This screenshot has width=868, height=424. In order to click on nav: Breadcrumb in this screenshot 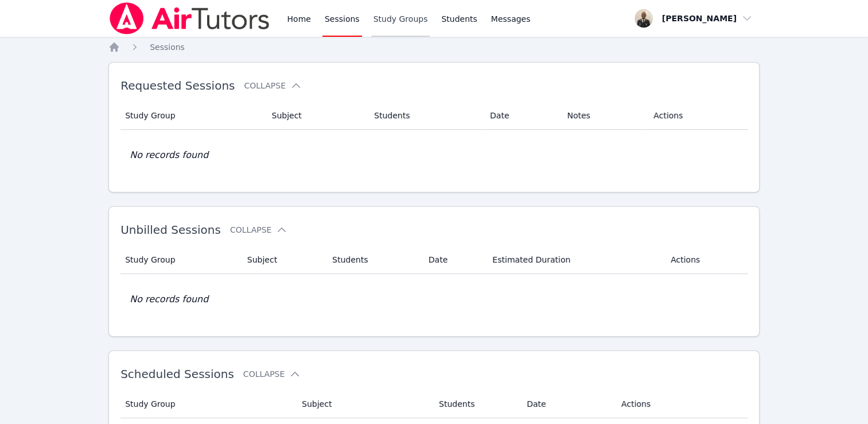, I will do `click(433, 47)`.